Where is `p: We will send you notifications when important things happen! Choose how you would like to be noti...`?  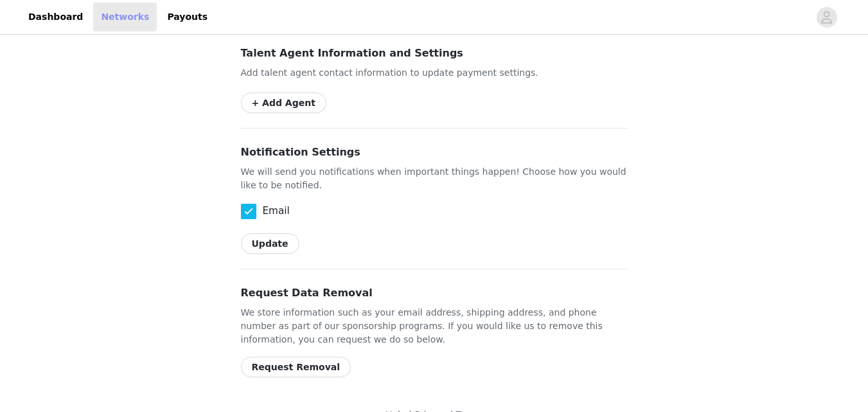
p: We will send you notifications when important things happen! Choose how you would like to be noti... is located at coordinates (434, 178).